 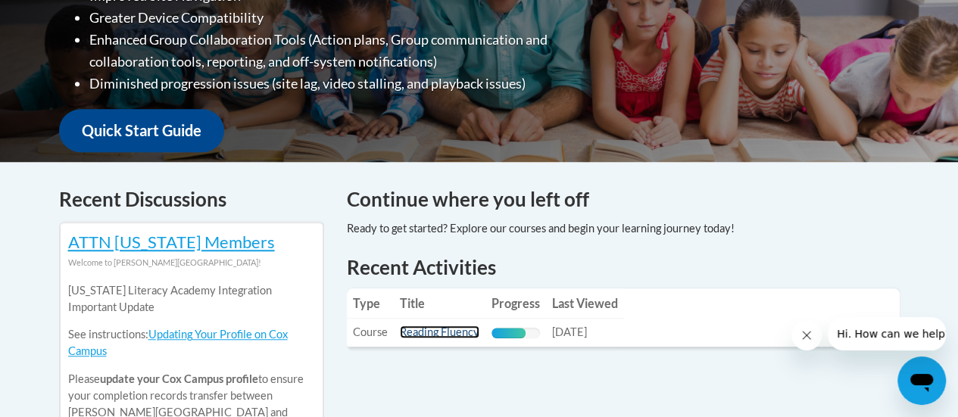 What do you see at coordinates (192, 343) in the screenshot?
I see `p: See instructions:` at bounding box center [192, 343].